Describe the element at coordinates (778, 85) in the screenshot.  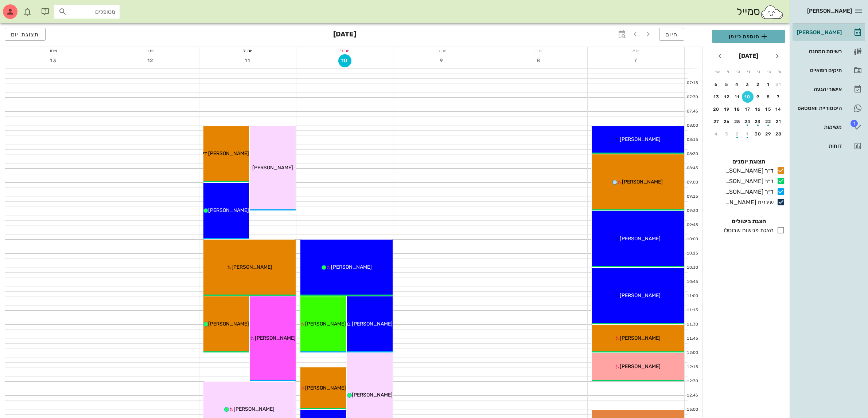
I see `div: 31` at that location.